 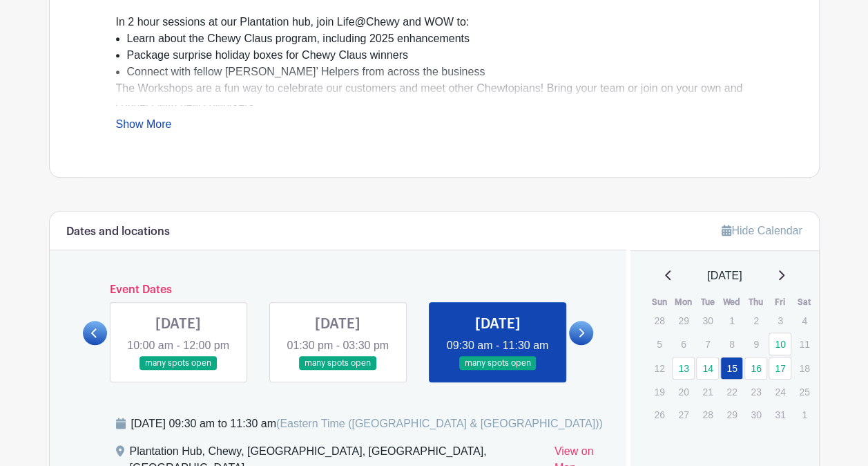 What do you see at coordinates (755, 320) in the screenshot?
I see `p: 2` at bounding box center [755, 320].